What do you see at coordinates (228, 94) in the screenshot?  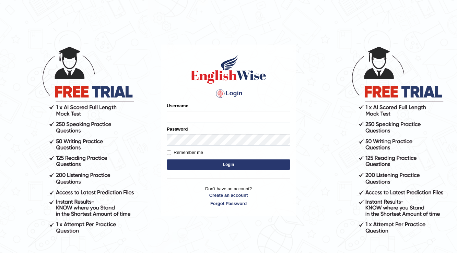 I see `h4: Login` at bounding box center [228, 94].